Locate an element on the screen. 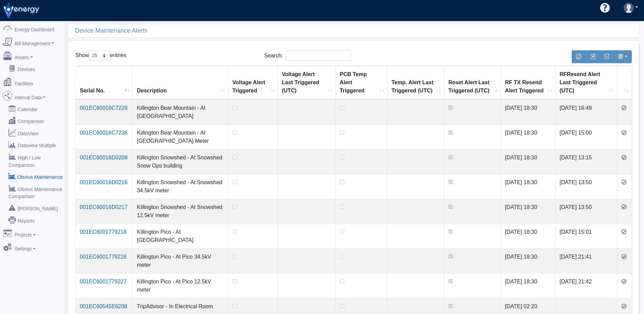 This screenshot has width=644, height=314. span: Device Maintenance Alerts is located at coordinates (216, 31).